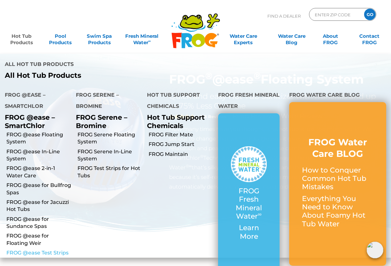 The height and width of the screenshot is (266, 391). I want to click on h4: FROG @ease – SmartChlor, so click(36, 101).